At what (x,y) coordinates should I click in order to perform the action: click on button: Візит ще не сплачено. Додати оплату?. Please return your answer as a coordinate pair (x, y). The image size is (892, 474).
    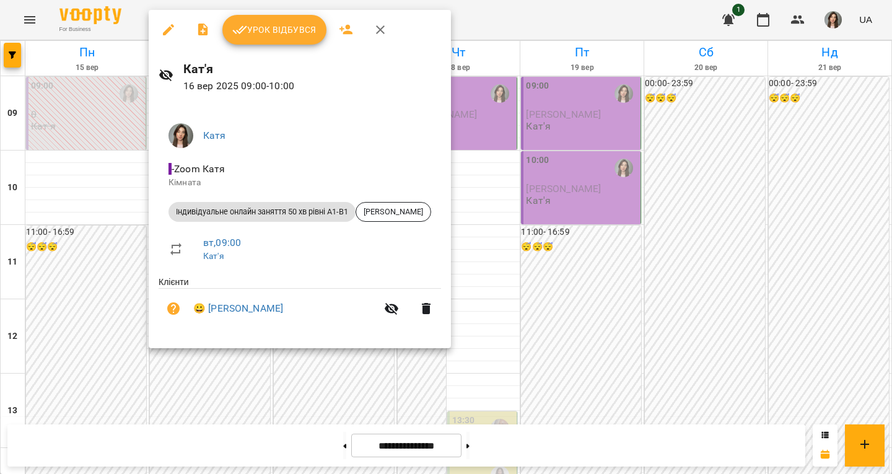
    Looking at the image, I should click on (173, 309).